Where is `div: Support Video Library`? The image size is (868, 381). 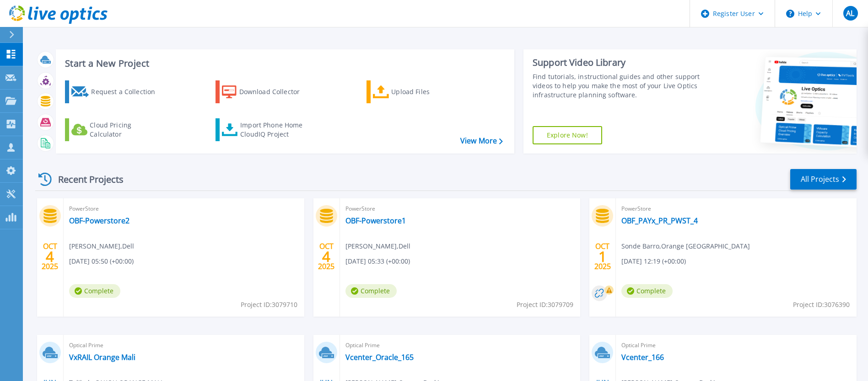 div: Support Video Library is located at coordinates (617, 62).